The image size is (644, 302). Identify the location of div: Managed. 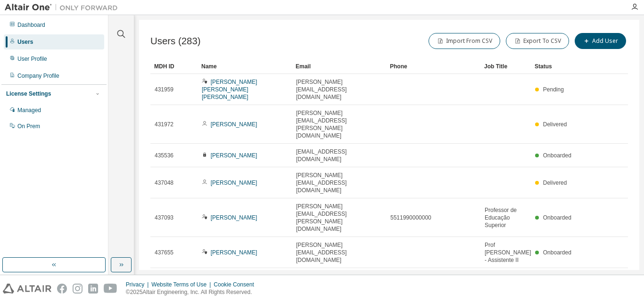
(29, 110).